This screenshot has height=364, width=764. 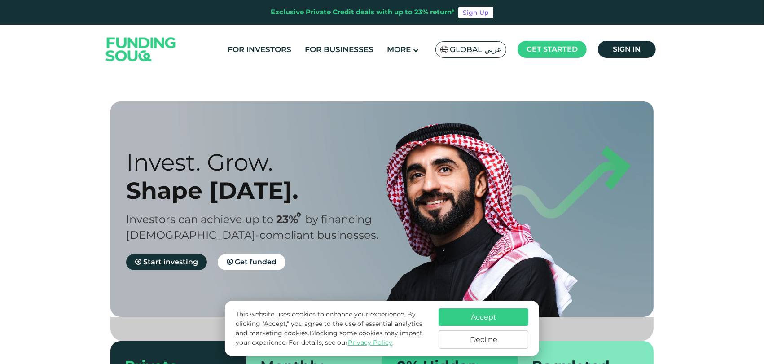 What do you see at coordinates (290, 219) in the screenshot?
I see `span: 23%` at bounding box center [290, 219].